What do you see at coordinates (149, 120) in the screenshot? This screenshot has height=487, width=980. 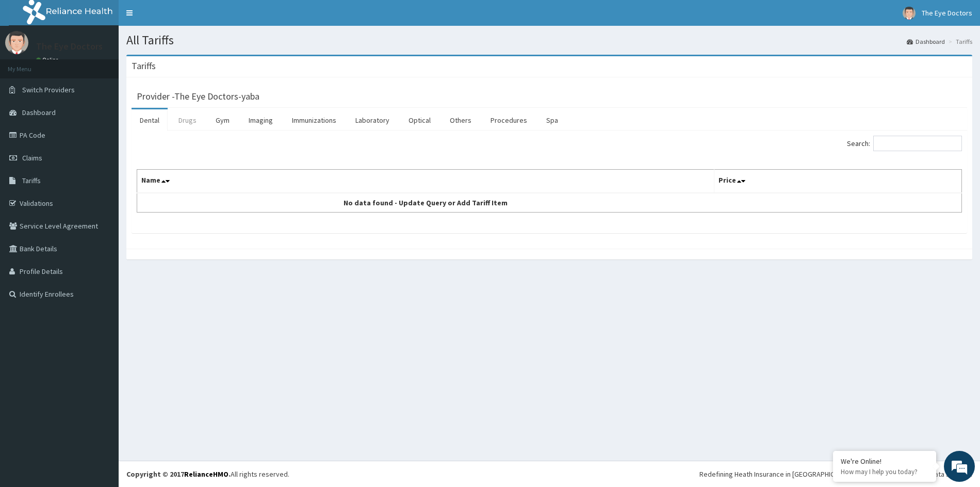 I see `a: Dental` at bounding box center [149, 120].